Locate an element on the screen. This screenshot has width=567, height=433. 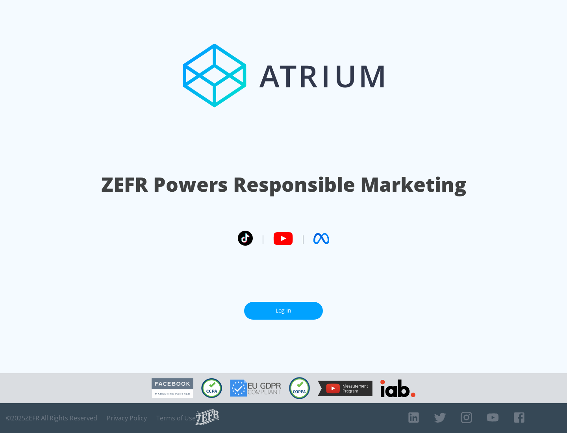
img: GDPR Compliant is located at coordinates (256, 388).